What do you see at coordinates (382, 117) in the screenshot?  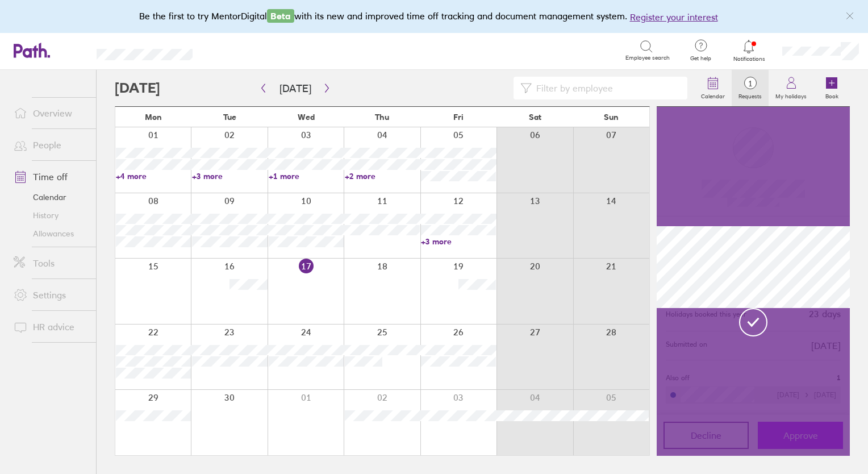 I see `span: Thu` at bounding box center [382, 117].